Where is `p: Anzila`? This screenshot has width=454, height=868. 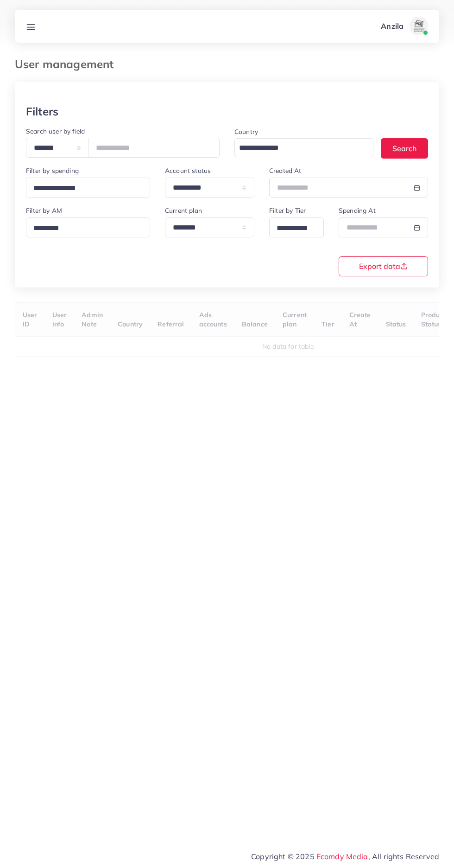 p: Anzila is located at coordinates (392, 26).